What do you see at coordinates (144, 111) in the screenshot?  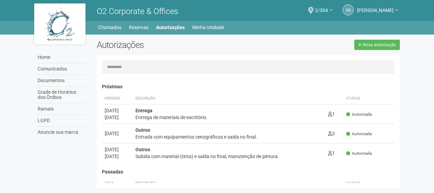 I see `strong: Entrega` at bounding box center [144, 111].